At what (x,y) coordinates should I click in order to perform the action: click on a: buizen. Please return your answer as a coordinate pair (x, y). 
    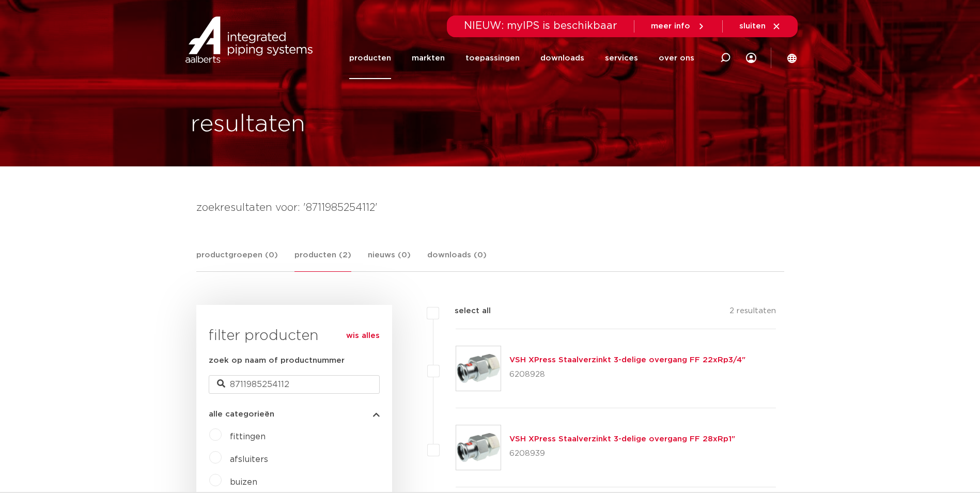
    Looking at the image, I should click on (243, 482).